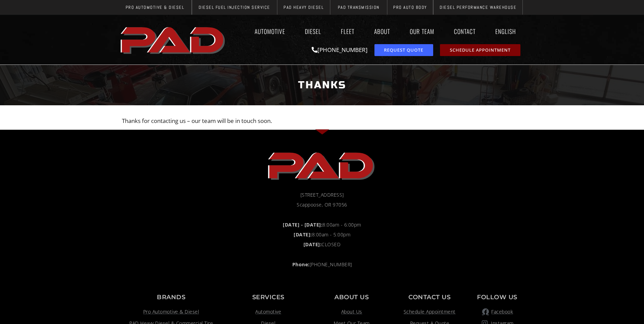  What do you see at coordinates (507, 31) in the screenshot?
I see `a: English` at bounding box center [507, 31].